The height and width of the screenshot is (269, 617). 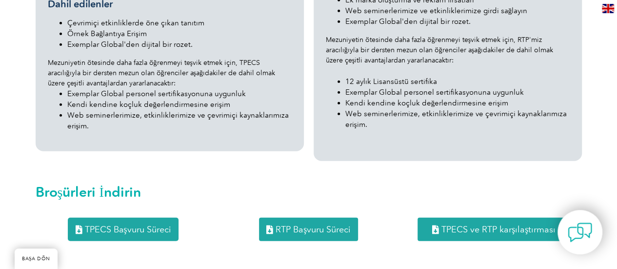 What do you see at coordinates (493, 229) in the screenshot?
I see `a: TPECS ve RTP karşılaştırması` at bounding box center [493, 229].